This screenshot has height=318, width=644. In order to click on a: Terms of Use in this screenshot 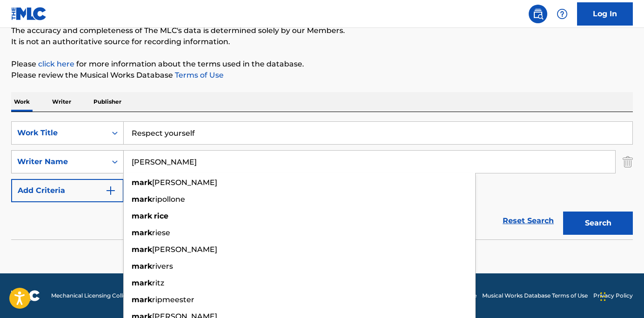, I will do `click(198, 75)`.